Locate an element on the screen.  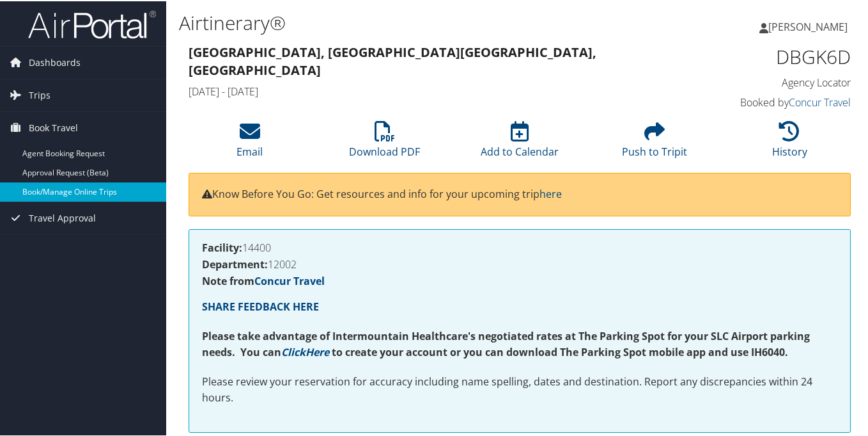
h1: DBGK6D is located at coordinates (775, 56).